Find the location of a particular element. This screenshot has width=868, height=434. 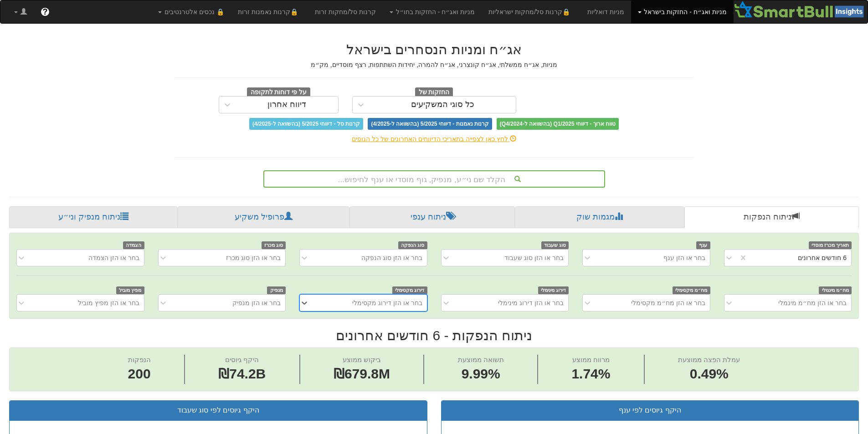

span: 9.99% is located at coordinates (481, 374).